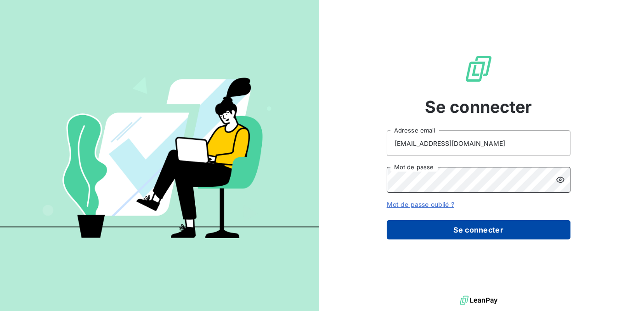 The image size is (638, 311). What do you see at coordinates (478, 301) in the screenshot?
I see `img: logo` at bounding box center [478, 301].